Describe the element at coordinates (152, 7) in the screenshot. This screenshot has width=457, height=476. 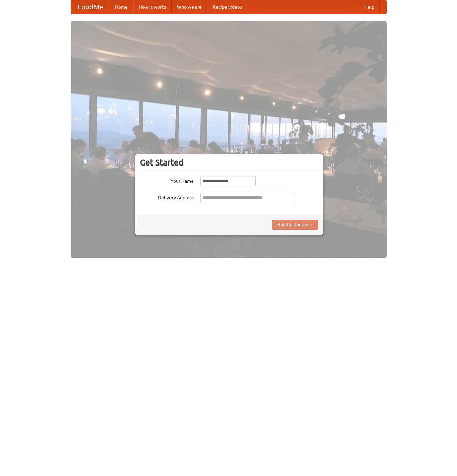
I see `a: How it works` at that location.